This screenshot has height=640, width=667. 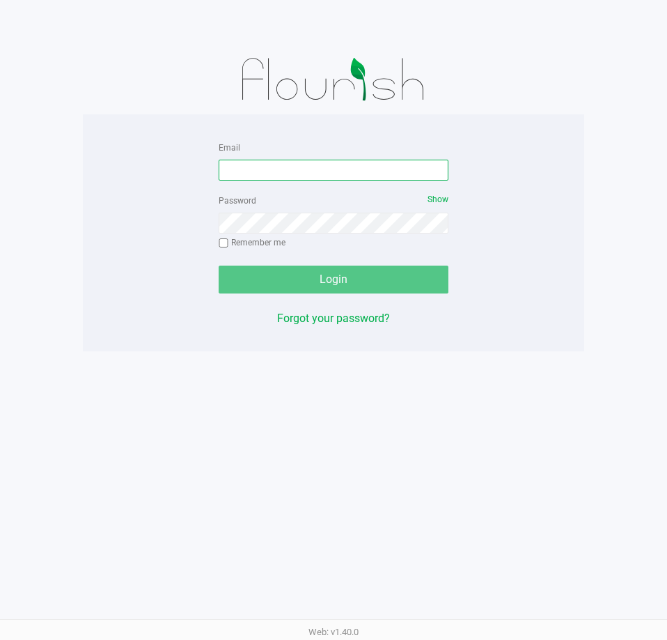 What do you see at coordinates (334, 318) in the screenshot?
I see `button: Forgot your password?` at bounding box center [334, 318].